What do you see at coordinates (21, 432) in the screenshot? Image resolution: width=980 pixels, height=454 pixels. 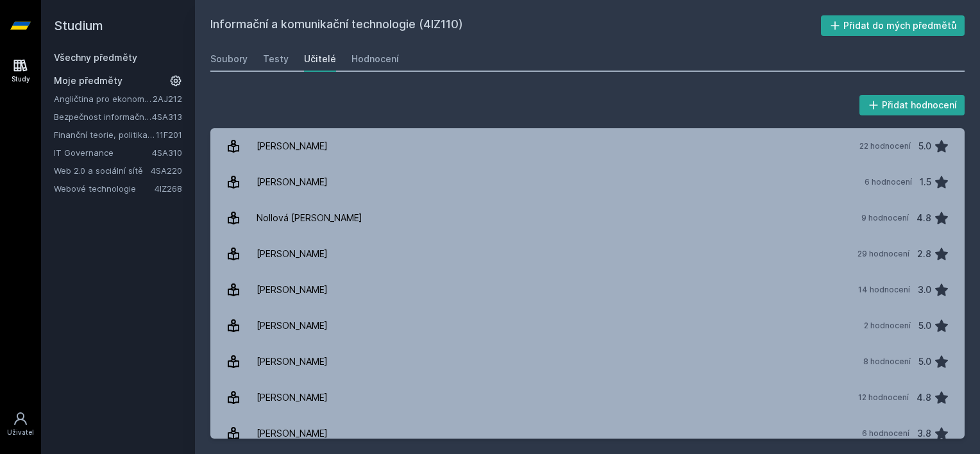 I see `div: Uživatel` at bounding box center [21, 432].